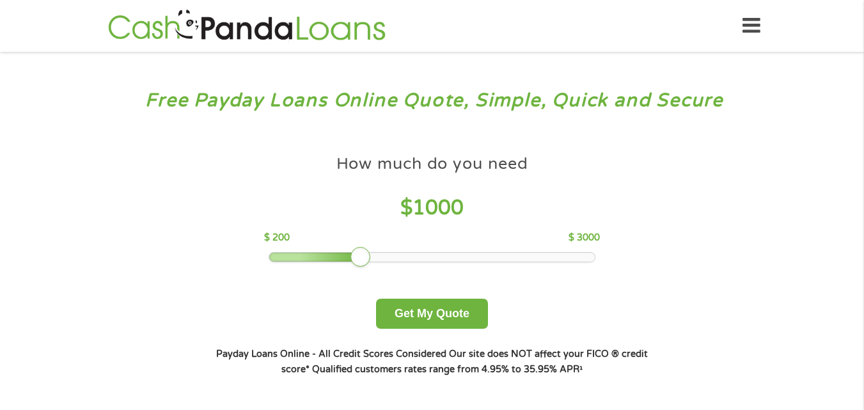 This screenshot has width=864, height=410. I want to click on span: 1000, so click(438, 208).